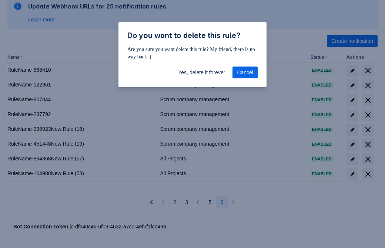 Image resolution: width=385 pixels, height=248 pixels. I want to click on span: Do you want to delete this rule?, so click(184, 36).